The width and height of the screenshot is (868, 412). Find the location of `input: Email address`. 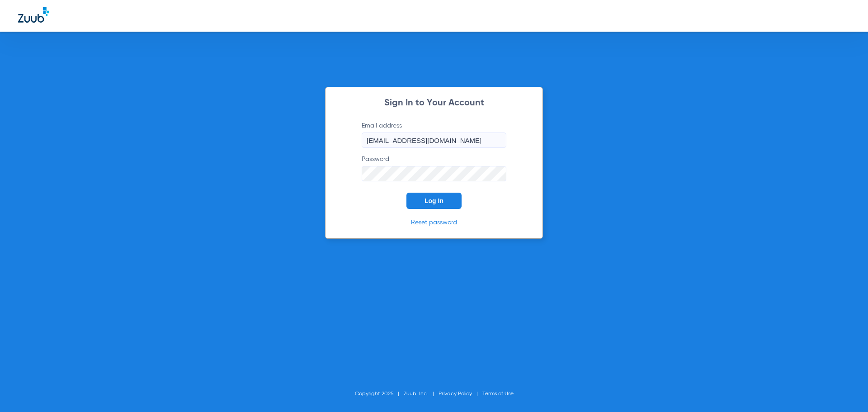

input: Email address is located at coordinates (434, 140).